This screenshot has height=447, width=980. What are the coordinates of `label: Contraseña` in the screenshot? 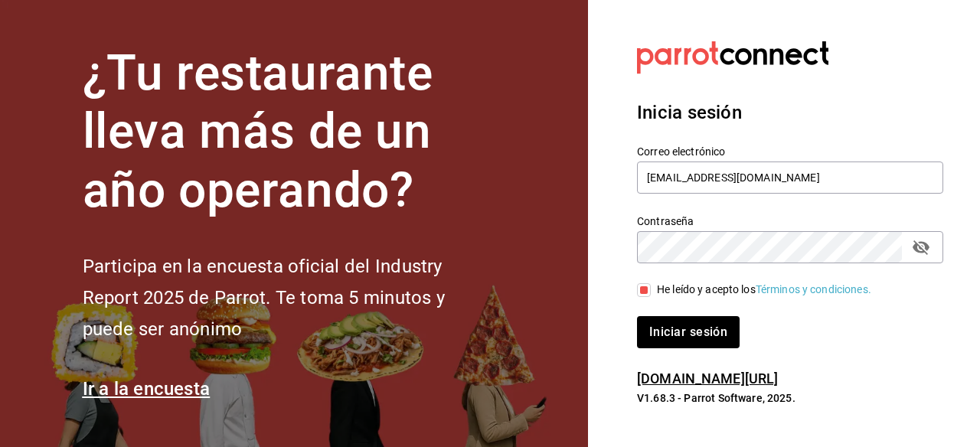 It's located at (790, 220).